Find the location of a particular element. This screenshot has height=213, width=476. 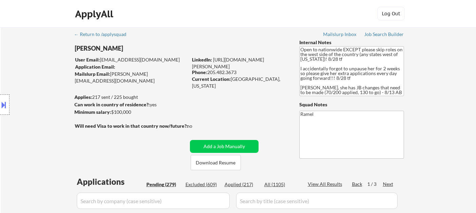

div: Next is located at coordinates (389, 184).